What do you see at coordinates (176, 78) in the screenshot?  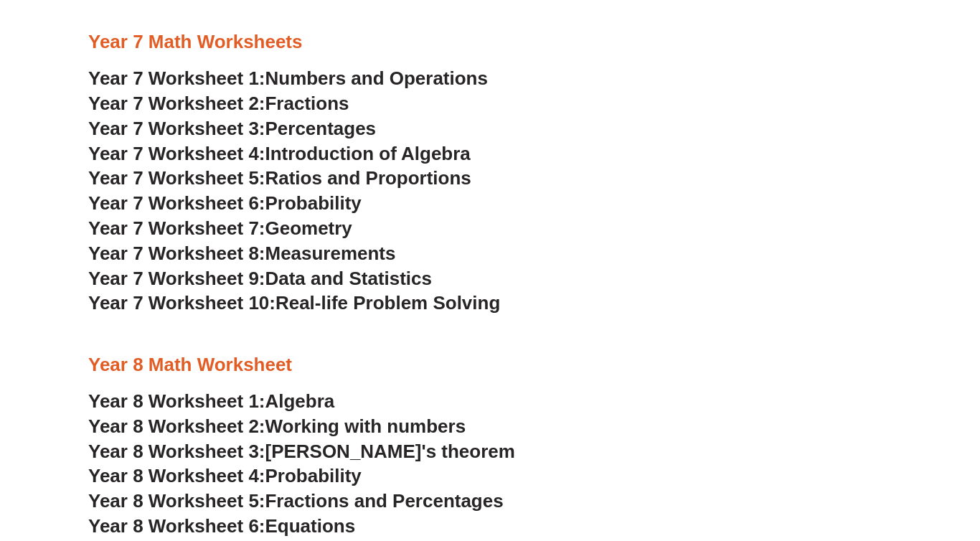 I see `span: Year 7 Worksheet 1:` at bounding box center [176, 78].